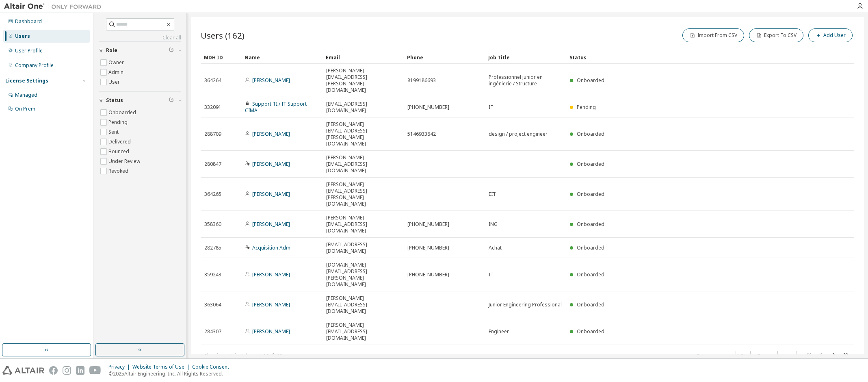 The image size is (868, 382). What do you see at coordinates (444, 57) in the screenshot?
I see `div: Phone` at bounding box center [444, 57].